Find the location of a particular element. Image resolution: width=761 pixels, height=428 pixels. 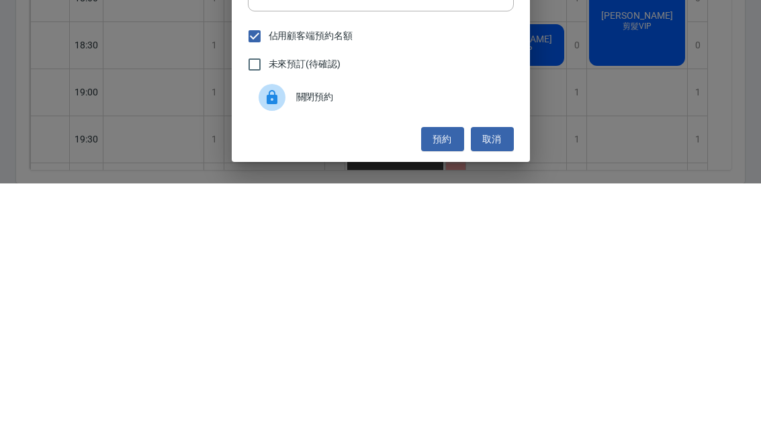

label: 備註 is located at coordinates (264, 171).